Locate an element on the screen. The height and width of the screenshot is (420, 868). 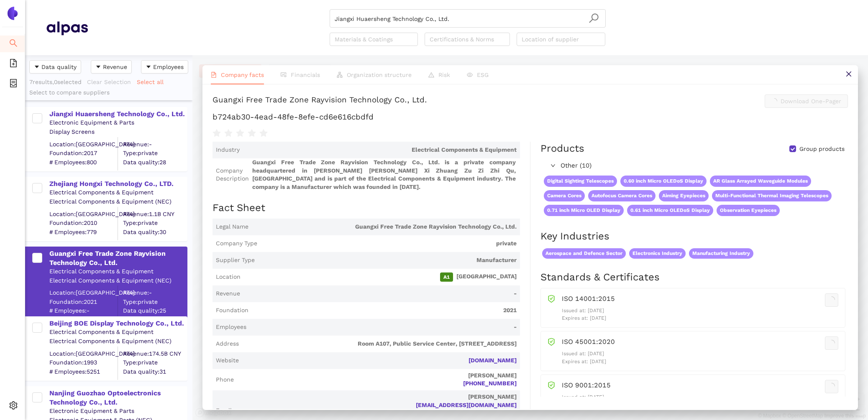
div: Zhejiang Hongxi Technology Co., LTD. is located at coordinates (118, 184).